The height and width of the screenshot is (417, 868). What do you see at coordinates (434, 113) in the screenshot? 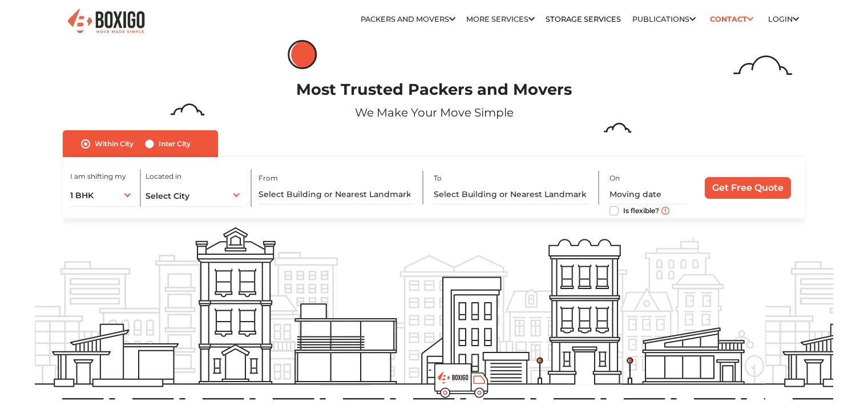
I see `p: We Make Your Move Simple` at bounding box center [434, 113].